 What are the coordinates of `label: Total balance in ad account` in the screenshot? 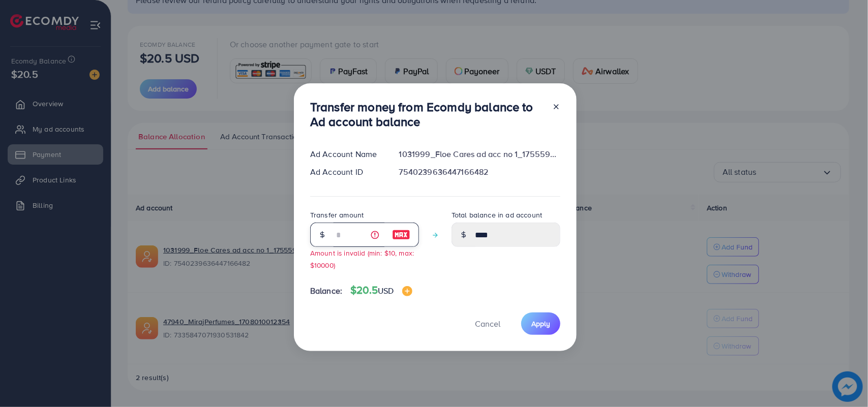 It's located at (496, 214).